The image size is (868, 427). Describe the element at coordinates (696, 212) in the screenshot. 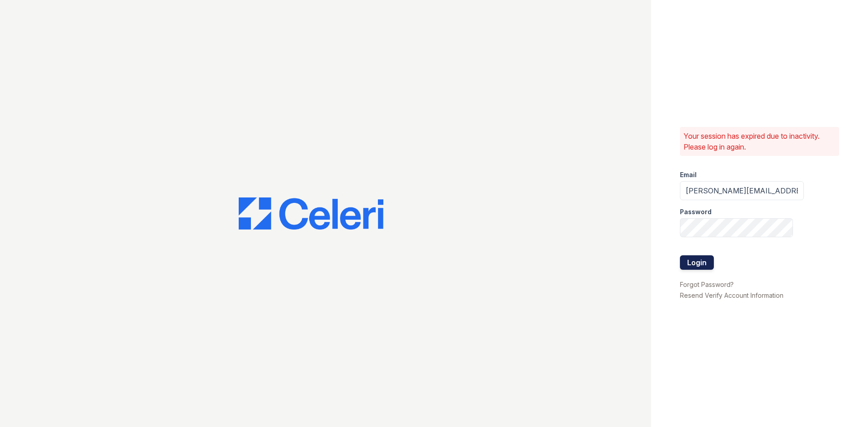

I see `label: Password` at that location.